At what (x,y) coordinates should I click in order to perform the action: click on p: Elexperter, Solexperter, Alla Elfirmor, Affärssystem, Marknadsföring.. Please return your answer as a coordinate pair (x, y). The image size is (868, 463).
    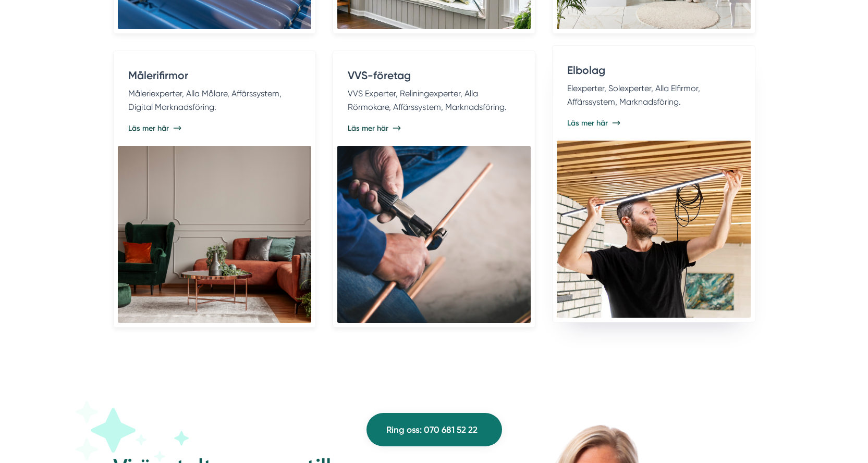
    Looking at the image, I should click on (653, 95).